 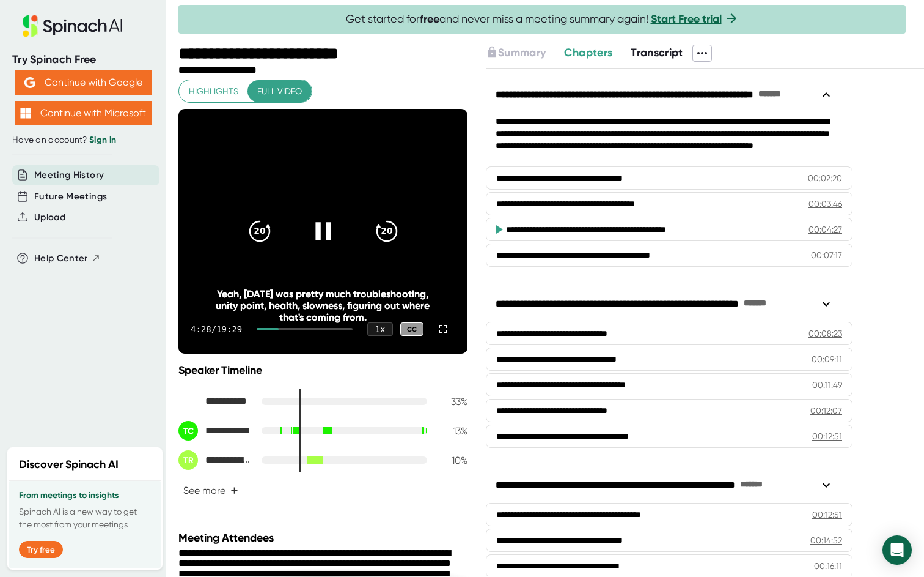 What do you see at coordinates (83, 83) in the screenshot?
I see `button: Continue with Google` at bounding box center [83, 83].